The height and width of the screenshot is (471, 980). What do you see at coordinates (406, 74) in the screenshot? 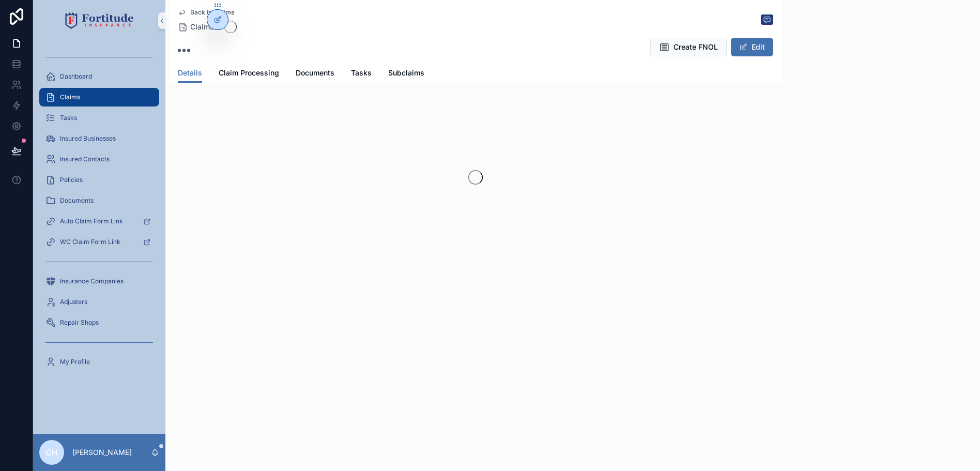
I see `a: Subclaims` at bounding box center [406, 74].